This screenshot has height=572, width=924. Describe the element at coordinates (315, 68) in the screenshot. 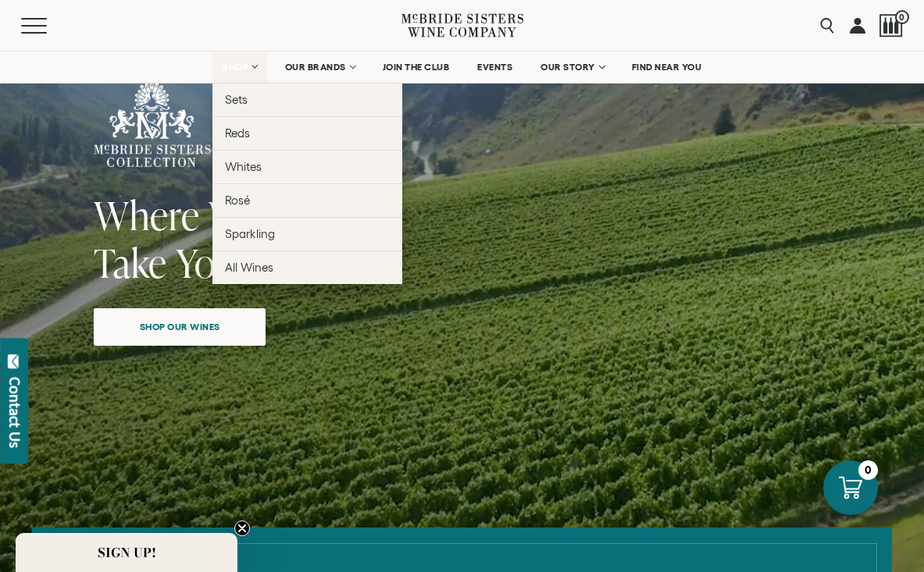

I see `span: OUR BRANDS` at that location.